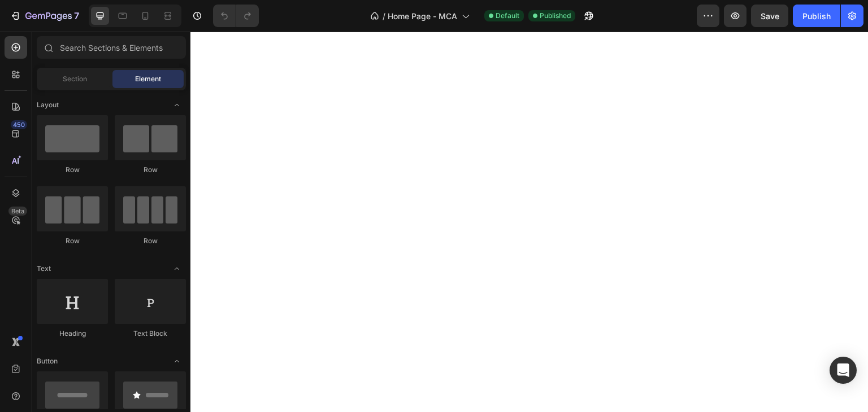 This screenshot has height=412, width=868. Describe the element at coordinates (150, 333) in the screenshot. I see `div: Text Block` at that location.